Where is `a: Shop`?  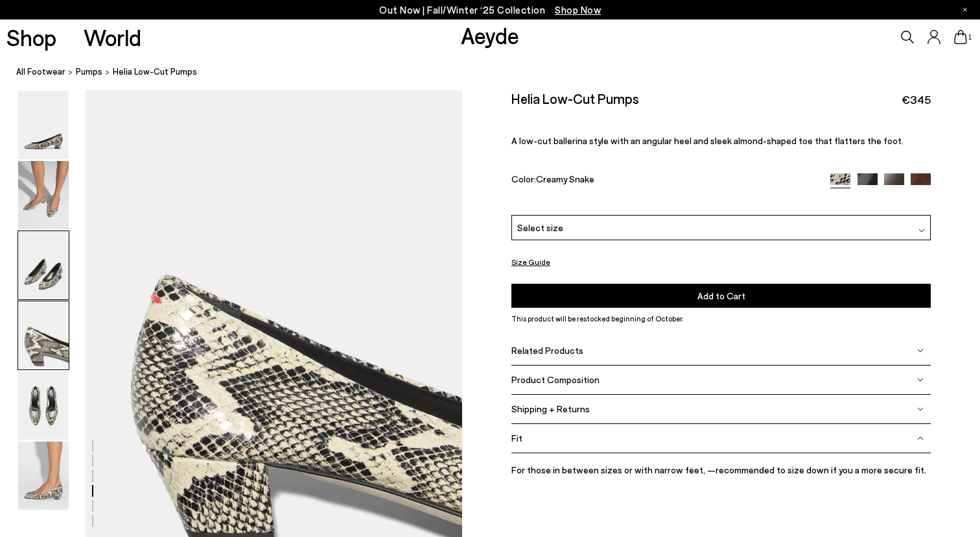 a: Shop is located at coordinates (31, 37).